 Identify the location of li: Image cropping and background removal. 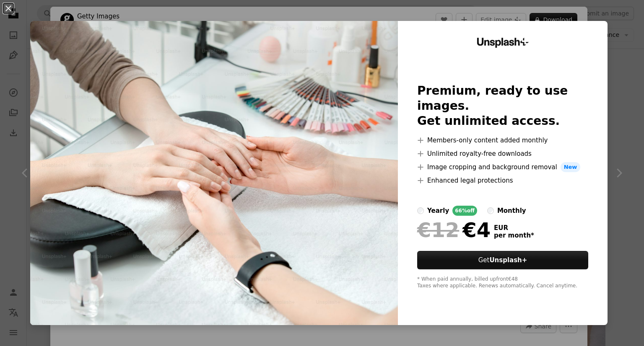
(503, 167).